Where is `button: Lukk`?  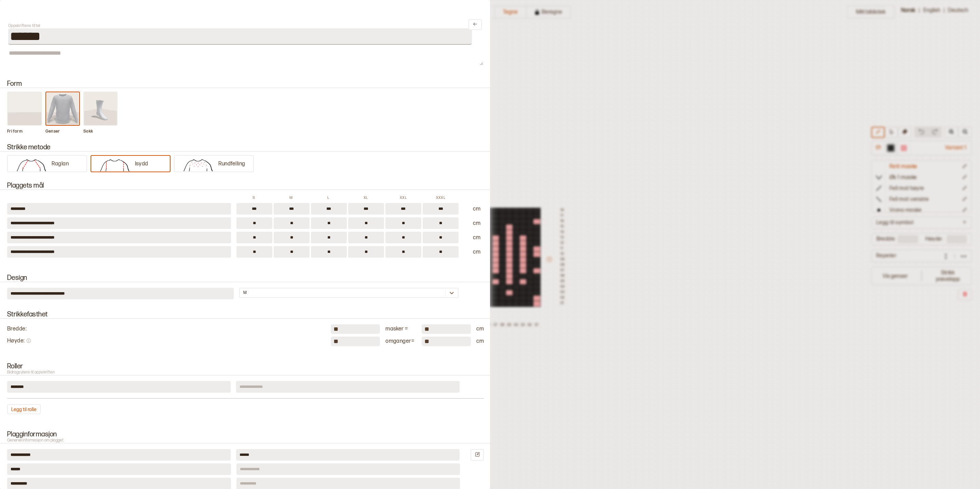
button: Lukk is located at coordinates (475, 24).